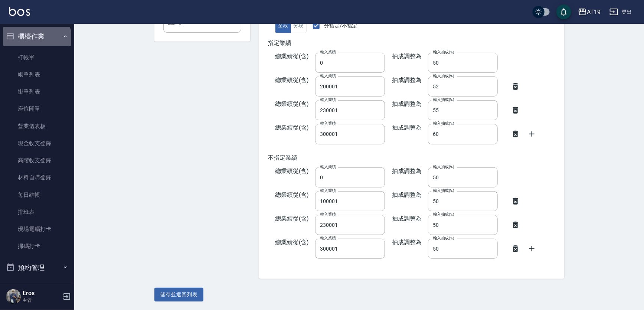 The height and width of the screenshot is (310, 644). What do you see at coordinates (20, 11) in the screenshot?
I see `img: Logo` at bounding box center [20, 11].